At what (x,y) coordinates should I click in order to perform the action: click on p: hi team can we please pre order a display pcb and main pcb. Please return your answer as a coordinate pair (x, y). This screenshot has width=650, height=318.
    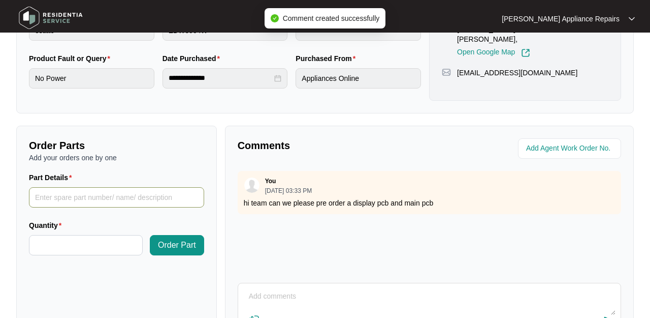
    Looking at the image, I should click on (429, 203).